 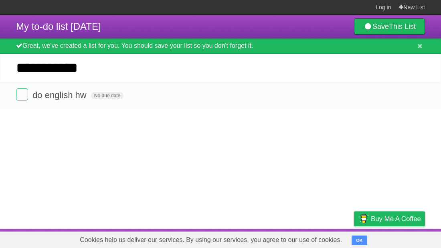 What do you see at coordinates (325, 238) in the screenshot?
I see `a: Terms` at bounding box center [325, 238].